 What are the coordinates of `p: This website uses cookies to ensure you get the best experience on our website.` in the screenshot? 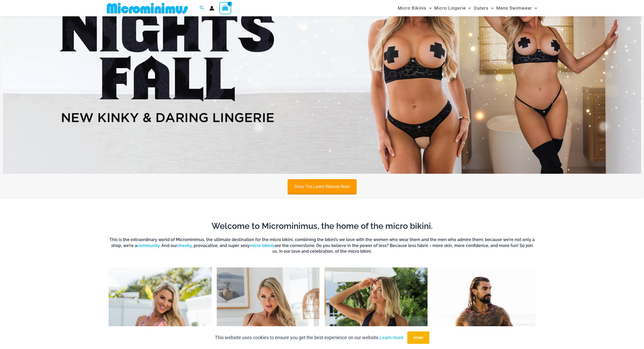 It's located at (309, 337).